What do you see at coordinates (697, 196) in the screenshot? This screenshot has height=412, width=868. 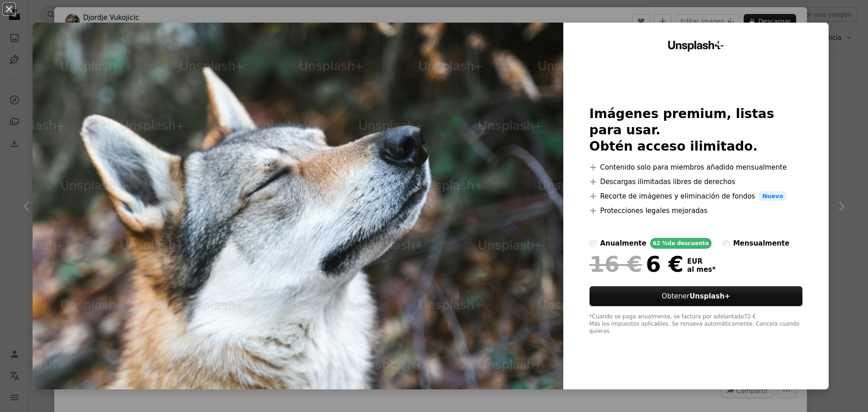 I see `li: Recorte de imágenes y eliminación de fondos` at bounding box center [697, 196].